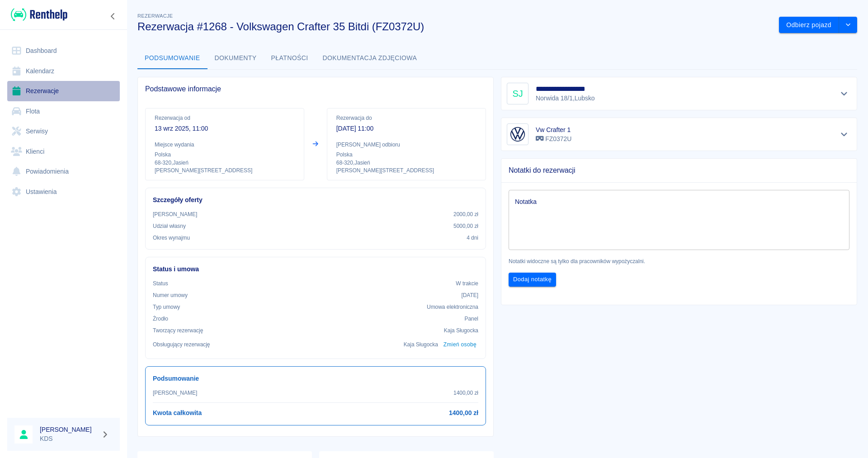  Describe the element at coordinates (566, 98) in the screenshot. I see `p: Norwida 18/1 , Lubsko` at that location.